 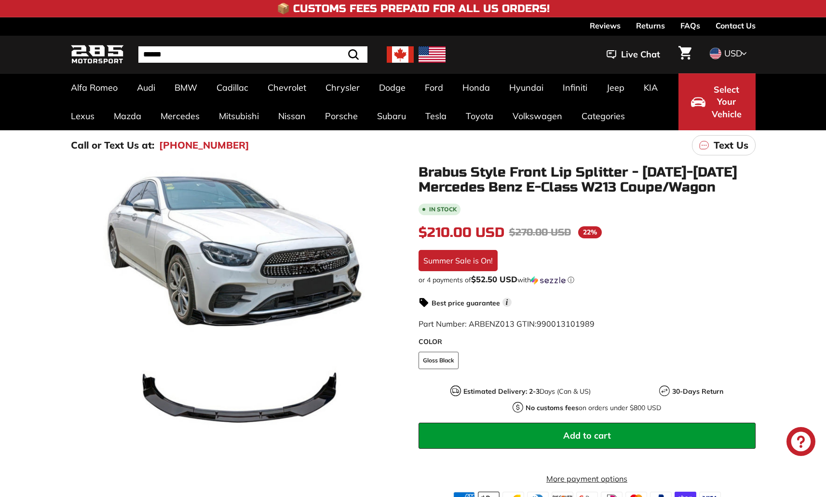 What do you see at coordinates (526, 87) in the screenshot?
I see `a: Hyundai` at bounding box center [526, 87].